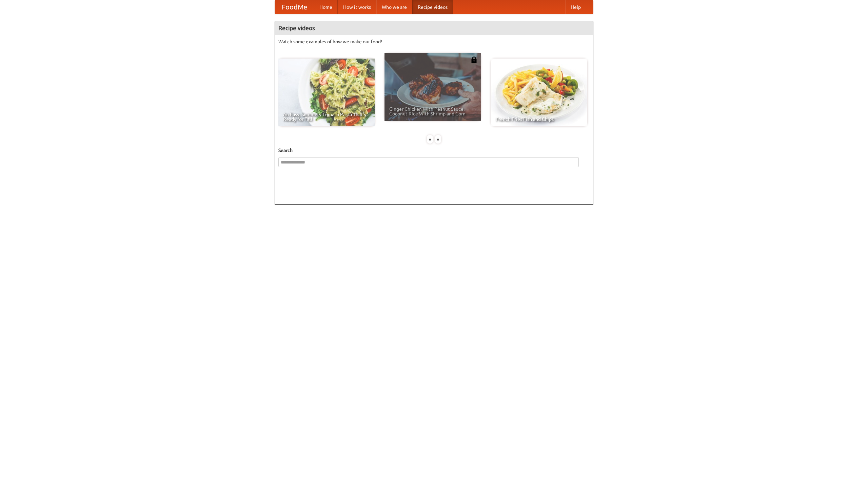  What do you see at coordinates (434, 28) in the screenshot?
I see `h4: Recipe videos` at bounding box center [434, 28].